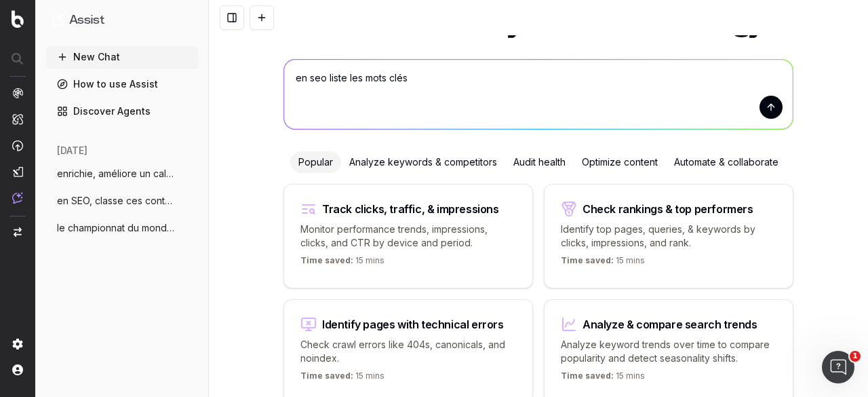 This screenshot has height=397, width=868. Describe the element at coordinates (17, 344) in the screenshot. I see `img: Setting` at that location.